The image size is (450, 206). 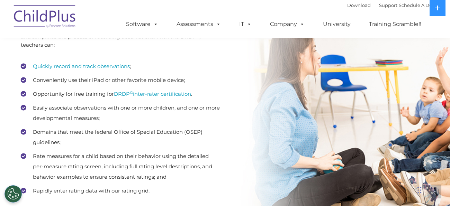 I want to click on li: Rate measures for a child based on their behavior using the detailed per-measure rating screen, i..., so click(x=120, y=167).